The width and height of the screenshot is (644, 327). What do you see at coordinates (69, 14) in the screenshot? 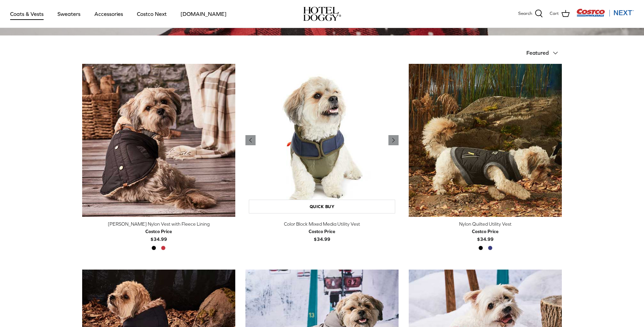
I see `a: Sweaters` at bounding box center [69, 14].